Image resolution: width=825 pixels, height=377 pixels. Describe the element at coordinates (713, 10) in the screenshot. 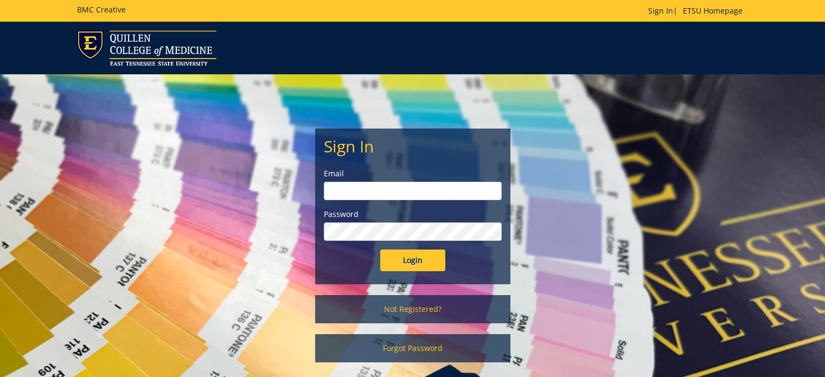

I see `a: ETSU Homepage` at that location.